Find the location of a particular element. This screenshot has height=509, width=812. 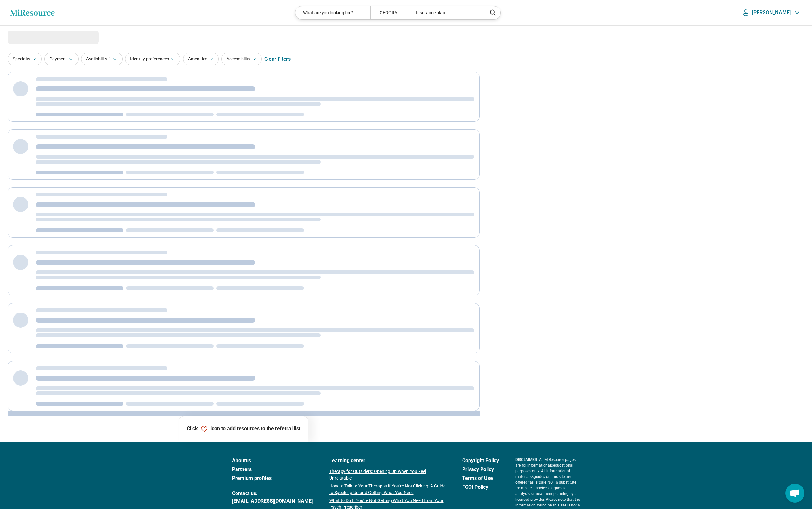

button: Amenities is located at coordinates (201, 59).